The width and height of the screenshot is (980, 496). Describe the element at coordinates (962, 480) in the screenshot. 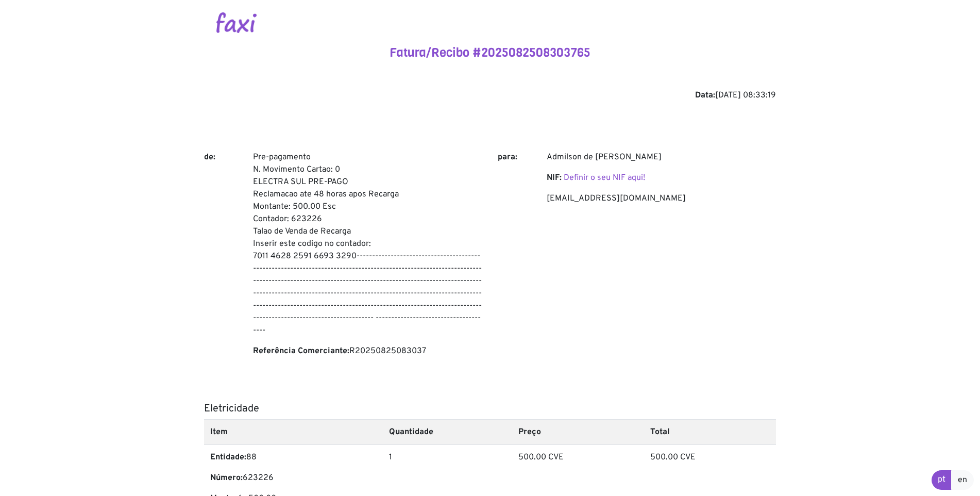

I see `a: en` at that location.